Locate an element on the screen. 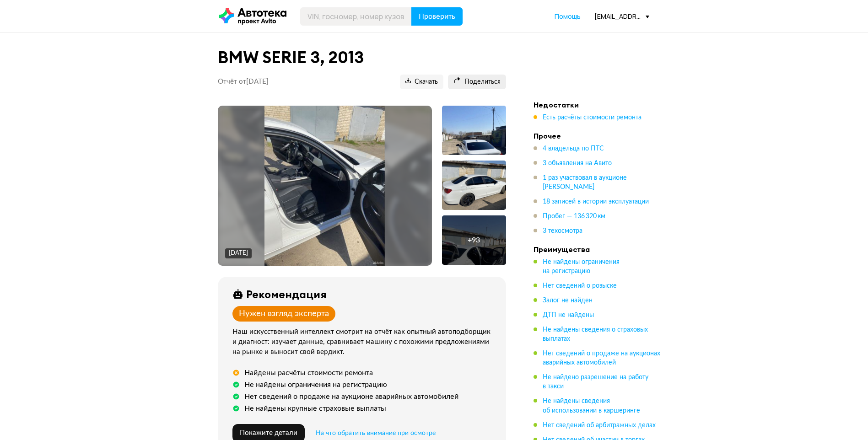  div: Нет сведений о продаже на аукционе аварийных автомобилей is located at coordinates (351, 397).